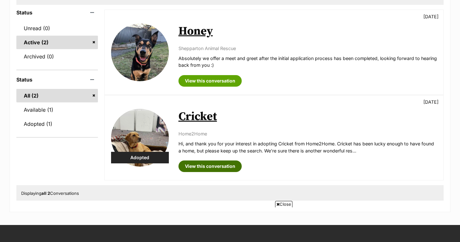 This screenshot has width=460, height=242. I want to click on p: Hi, and thank you for your interest in adopting Cricket from Home2Home. Cricket has been lucky en..., so click(308, 147).